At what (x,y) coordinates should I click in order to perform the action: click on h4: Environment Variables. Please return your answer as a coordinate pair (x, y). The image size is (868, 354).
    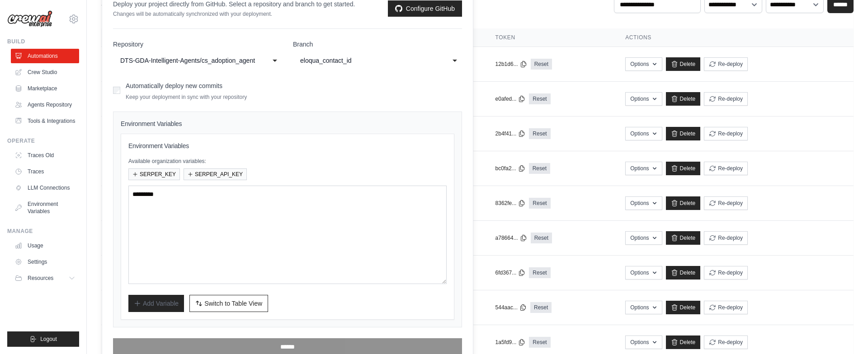
    Looking at the image, I should click on (287, 124).